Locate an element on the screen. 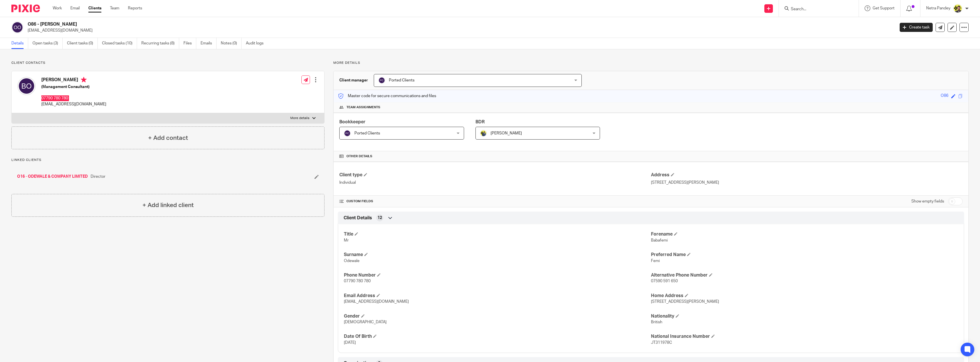 The image size is (980, 362). h4: National Insurance Number is located at coordinates (805, 337).